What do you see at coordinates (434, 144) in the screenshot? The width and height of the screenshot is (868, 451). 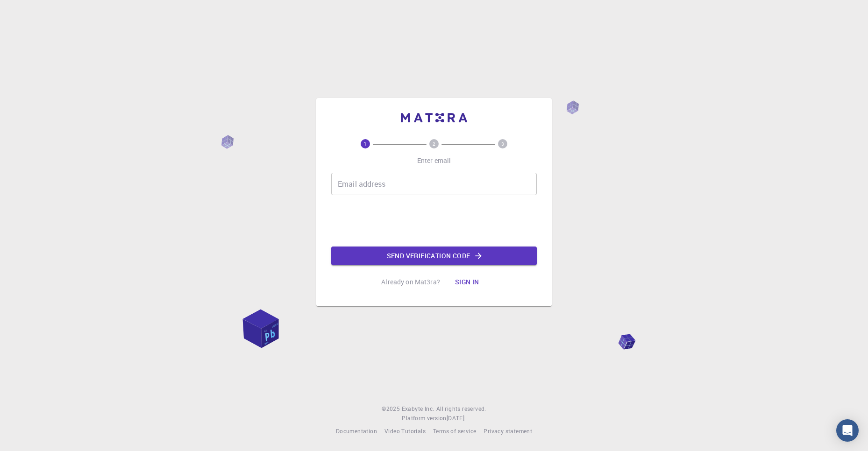 I see `text: 2` at bounding box center [434, 144].